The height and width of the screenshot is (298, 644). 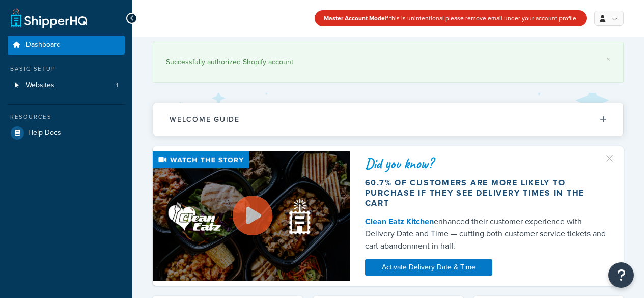 I want to click on img: Video thumbnail, so click(x=251, y=216).